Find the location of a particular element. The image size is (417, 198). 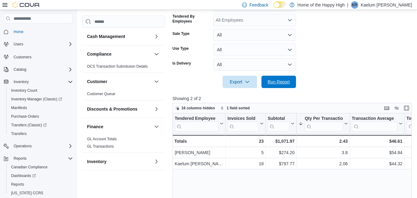

button: Inventory Count is located at coordinates (41, 91).